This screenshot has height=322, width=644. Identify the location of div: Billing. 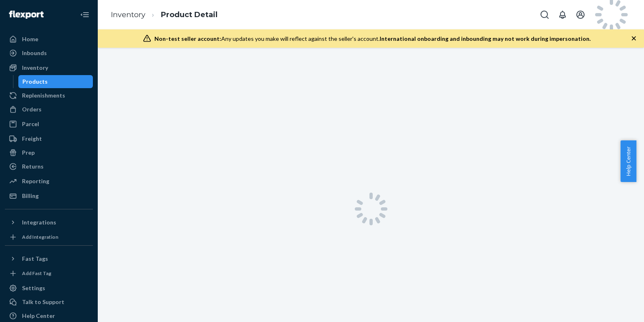
(30, 196).